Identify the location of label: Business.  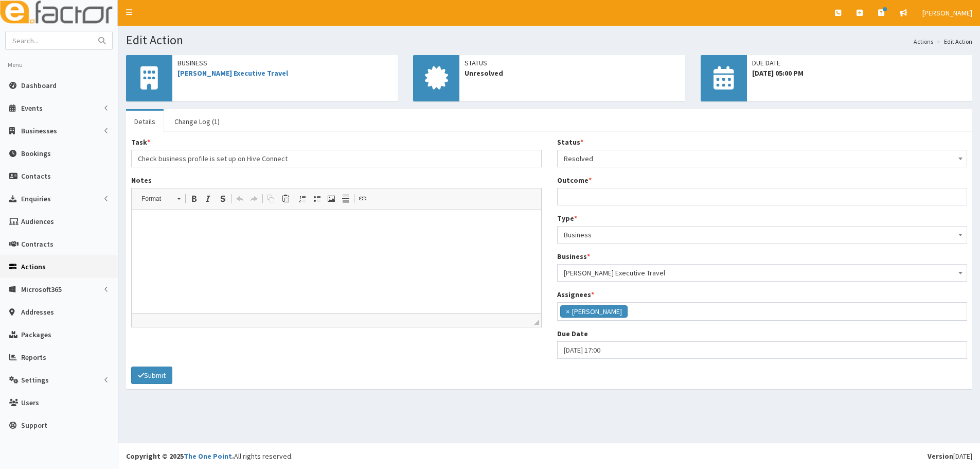
(574, 256).